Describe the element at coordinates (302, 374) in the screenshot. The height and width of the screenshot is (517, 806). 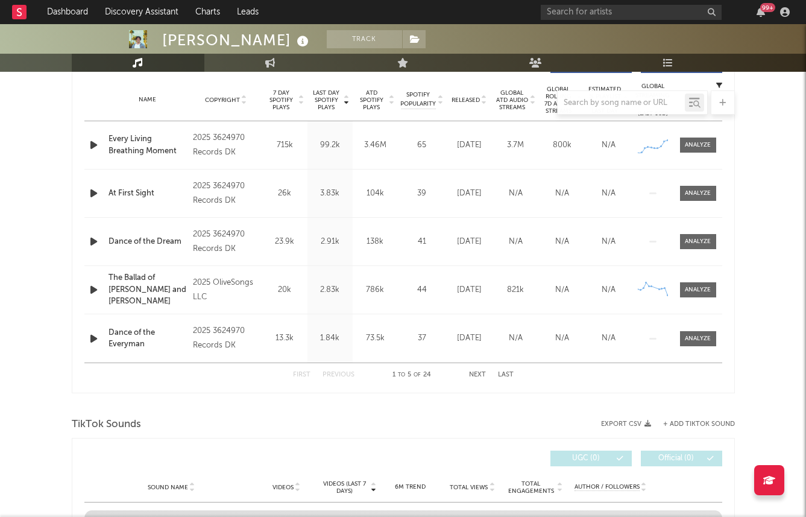
I see `button: First` at that location.